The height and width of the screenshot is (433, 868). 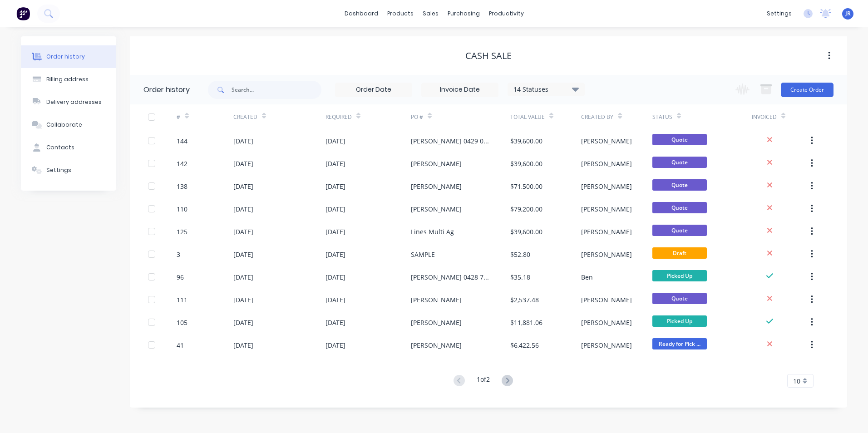 I want to click on span: Ready for Pick ..., so click(x=679, y=343).